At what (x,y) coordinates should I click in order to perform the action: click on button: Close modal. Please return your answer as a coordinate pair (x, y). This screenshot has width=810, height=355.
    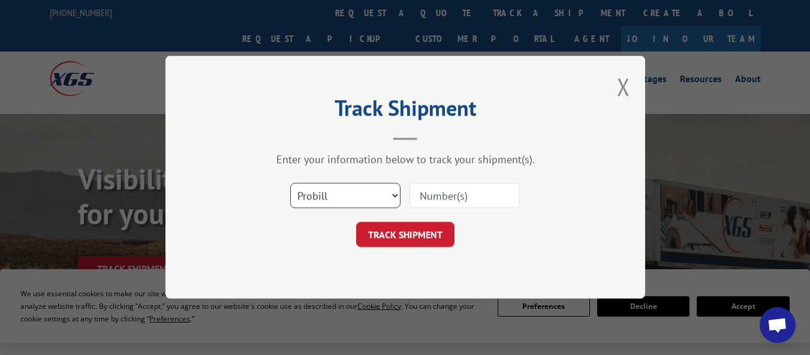
    Looking at the image, I should click on (623, 86).